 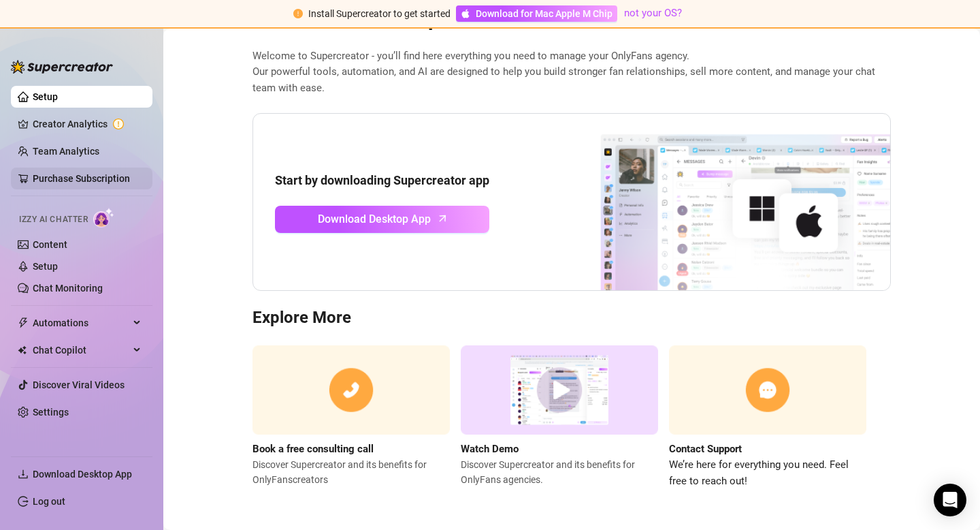 I want to click on a: Watch DemoDiscover Supercreator and its benefits for OnlyFans agencies., so click(x=560, y=417).